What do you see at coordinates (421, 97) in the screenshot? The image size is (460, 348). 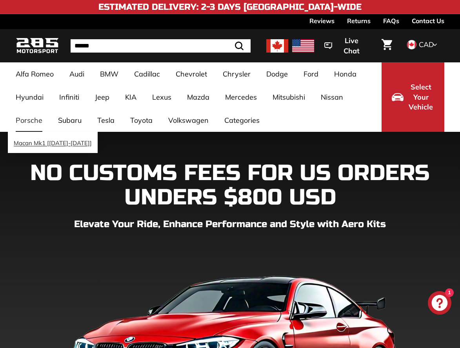 I see `span: Select Your Vehicle` at bounding box center [421, 97].